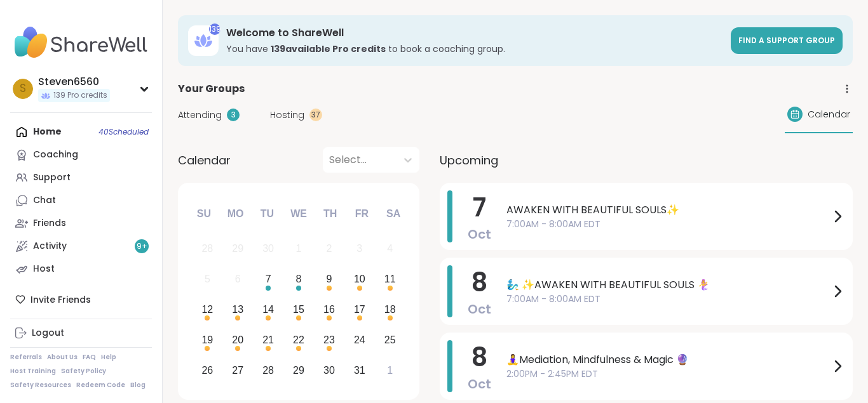  What do you see at coordinates (199, 115) in the screenshot?
I see `span: Attending` at bounding box center [199, 115].